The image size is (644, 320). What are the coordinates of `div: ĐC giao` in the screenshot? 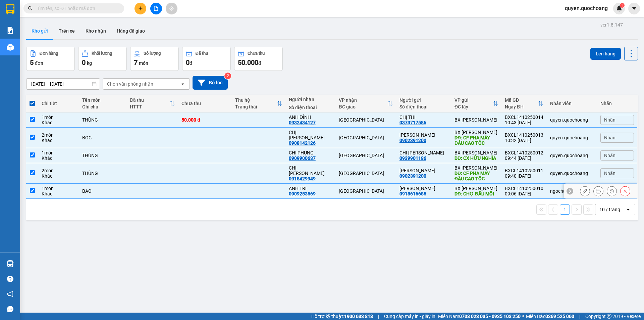 It's located at (363, 106).